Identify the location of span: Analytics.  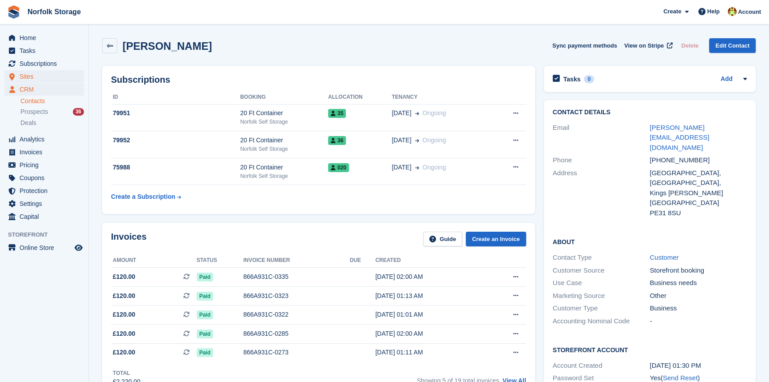
(46, 139).